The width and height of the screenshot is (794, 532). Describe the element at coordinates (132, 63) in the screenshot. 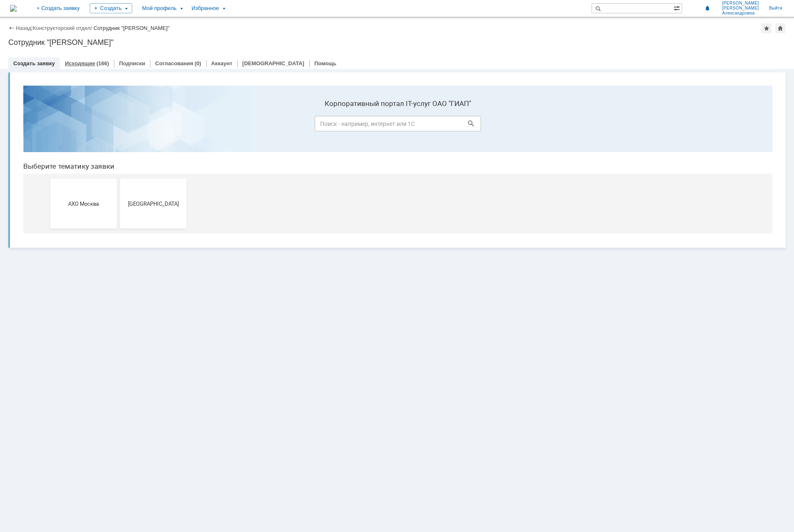

I see `a: Подписки` at that location.